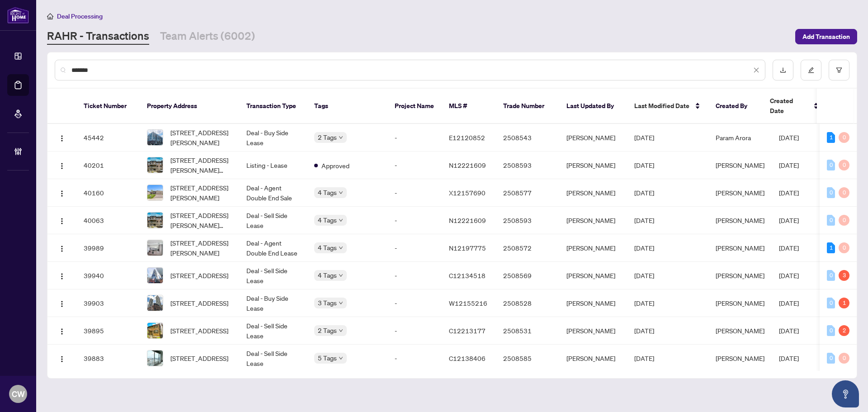 The image size is (868, 412). I want to click on span: close, so click(757, 70).